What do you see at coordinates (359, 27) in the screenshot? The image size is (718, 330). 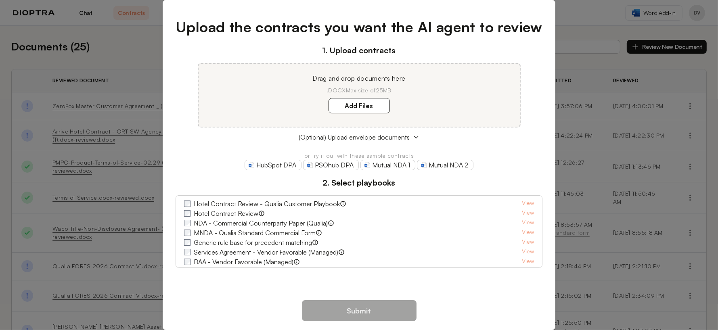 I see `h1: Upload the contracts you want the AI agent to review` at bounding box center [359, 27].